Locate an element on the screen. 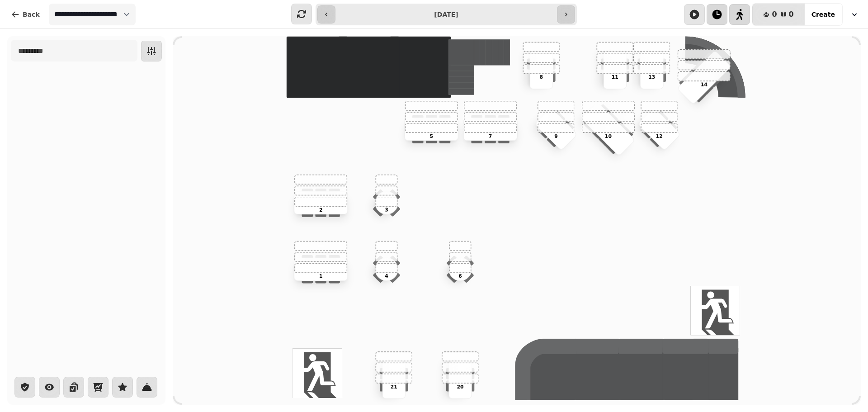 The width and height of the screenshot is (868, 412). p: 21 is located at coordinates (394, 387).